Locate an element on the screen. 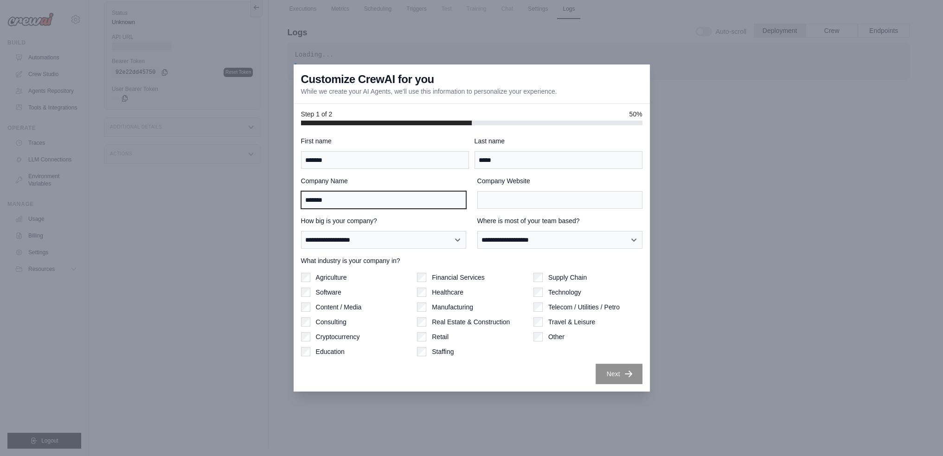 Image resolution: width=943 pixels, height=456 pixels. label: Education is located at coordinates (330, 352).